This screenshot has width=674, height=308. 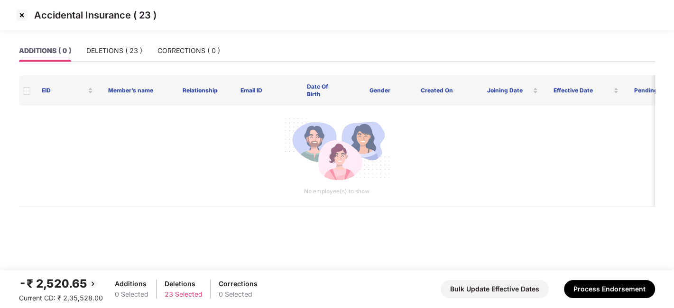 I want to click on div: DELETIONS ( 23 ), so click(x=114, y=51).